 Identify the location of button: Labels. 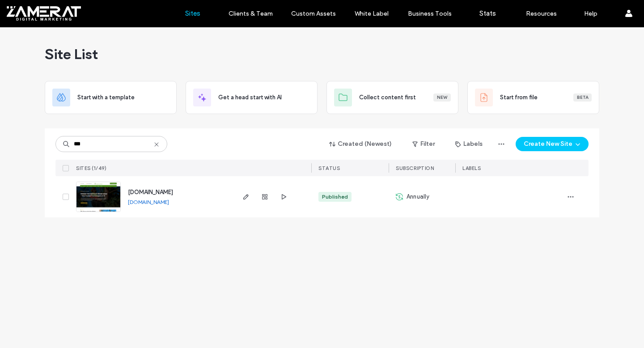
(469, 144).